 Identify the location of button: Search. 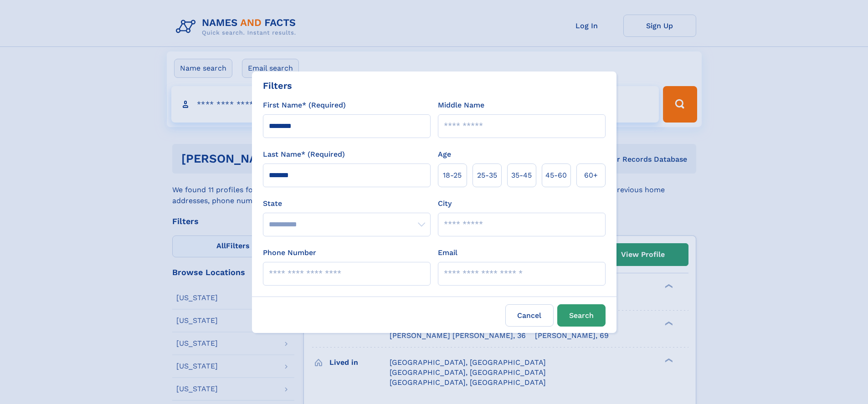
(582, 315).